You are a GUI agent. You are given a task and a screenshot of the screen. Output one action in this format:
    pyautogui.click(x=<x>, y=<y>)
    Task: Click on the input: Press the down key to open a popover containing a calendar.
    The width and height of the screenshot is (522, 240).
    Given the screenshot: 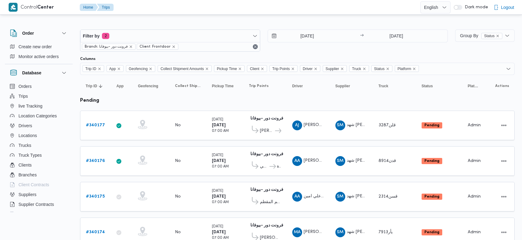 What is the action you would take?
    pyautogui.click(x=303, y=36)
    